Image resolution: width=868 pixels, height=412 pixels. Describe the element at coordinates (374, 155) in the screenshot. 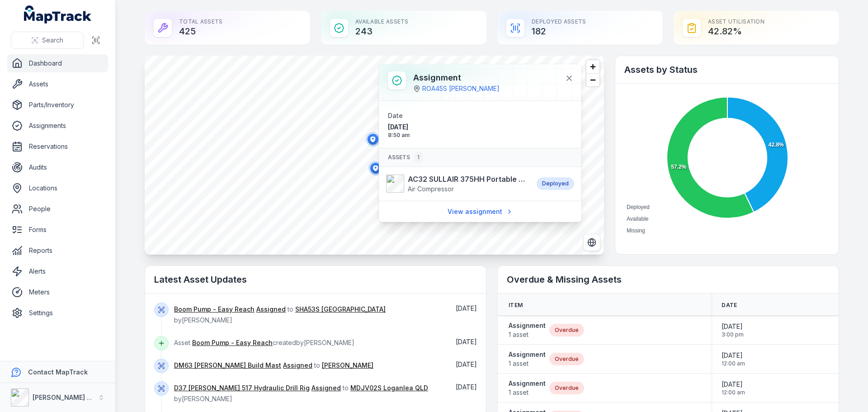

I see `canvas: Map` at that location.